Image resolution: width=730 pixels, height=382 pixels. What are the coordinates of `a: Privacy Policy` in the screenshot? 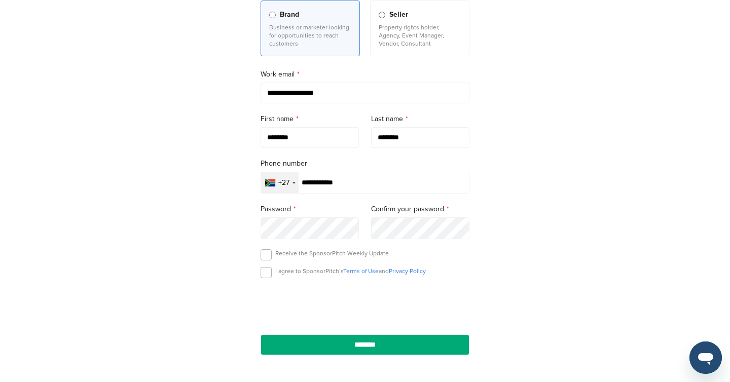 It's located at (407, 271).